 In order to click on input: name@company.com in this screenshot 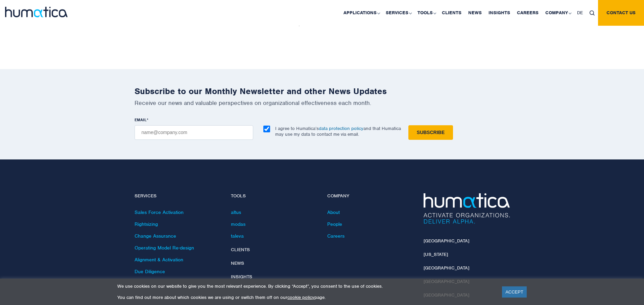, I will do `click(194, 133)`.